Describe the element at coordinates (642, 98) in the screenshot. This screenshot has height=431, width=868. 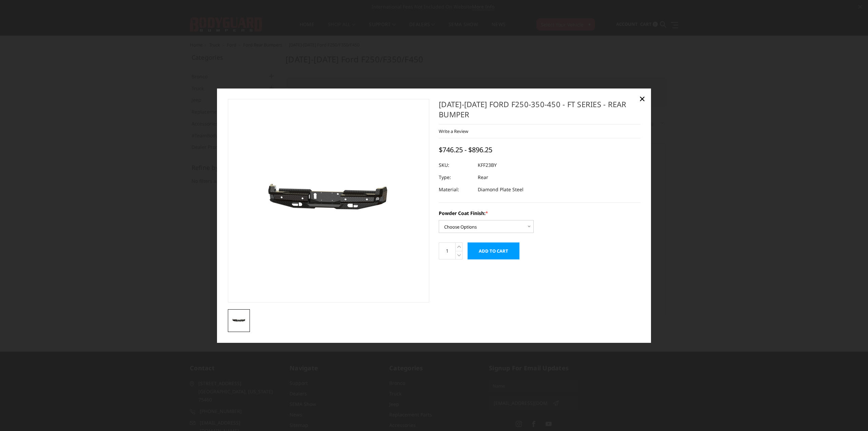
I see `a: Close` at that location.